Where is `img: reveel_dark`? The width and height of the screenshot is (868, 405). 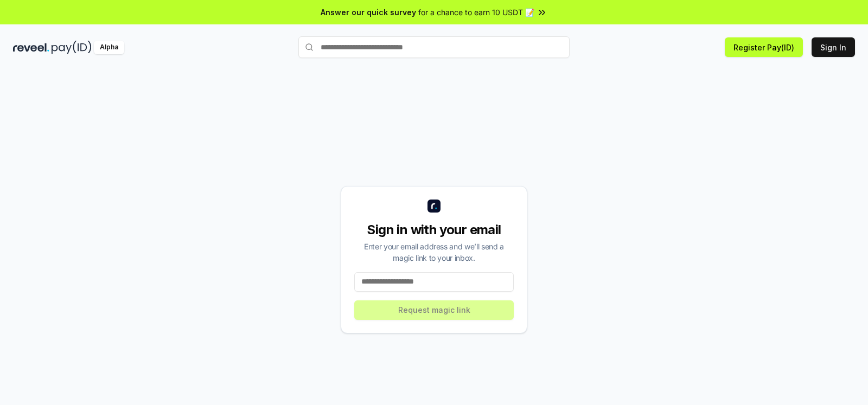 img: reveel_dark is located at coordinates (31, 47).